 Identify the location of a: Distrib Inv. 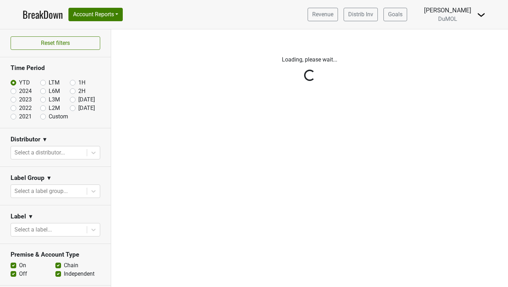
(361, 14).